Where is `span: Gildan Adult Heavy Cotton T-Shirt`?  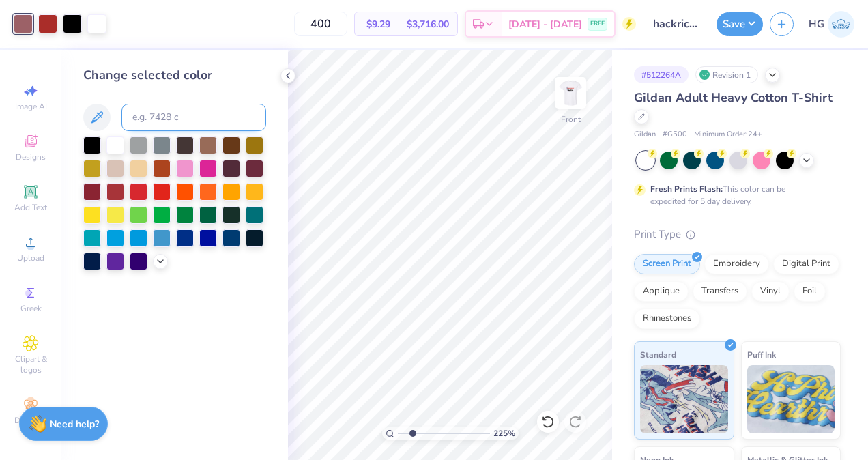 span: Gildan Adult Heavy Cotton T-Shirt is located at coordinates (733, 98).